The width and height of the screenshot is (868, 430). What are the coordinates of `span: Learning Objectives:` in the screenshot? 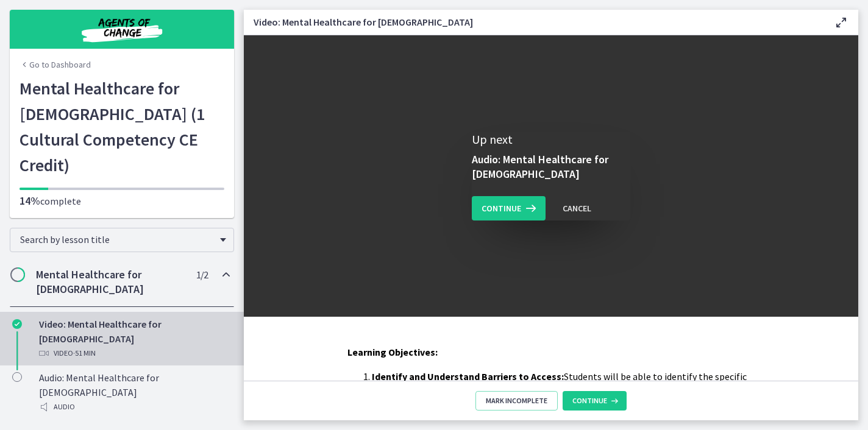 It's located at (393, 352).